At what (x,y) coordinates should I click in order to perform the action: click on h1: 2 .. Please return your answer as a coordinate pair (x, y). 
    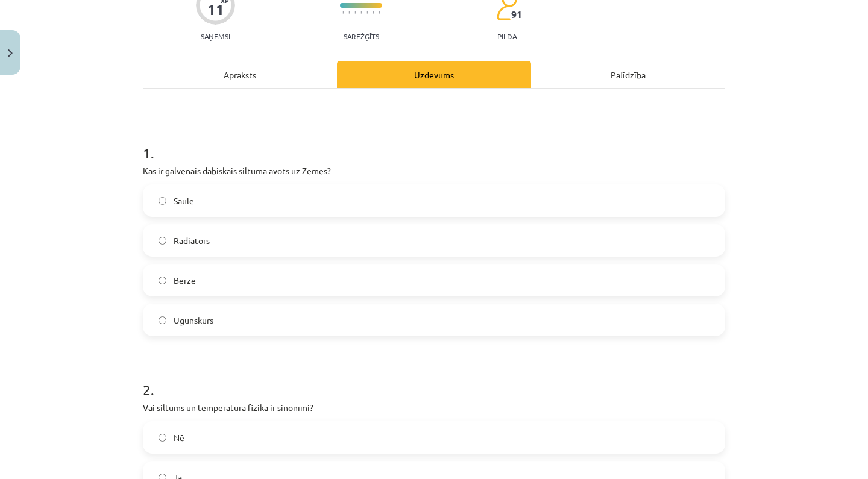
    Looking at the image, I should click on (434, 379).